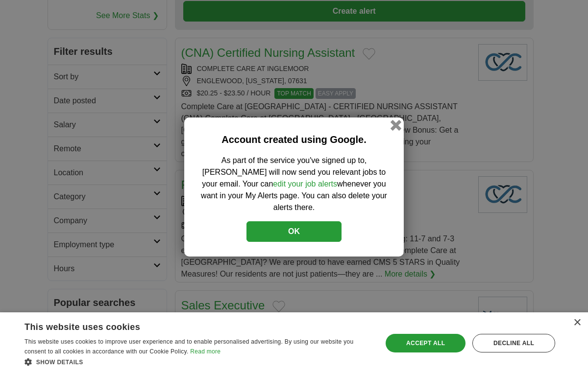  Describe the element at coordinates (294, 232) in the screenshot. I see `button: OK` at that location.